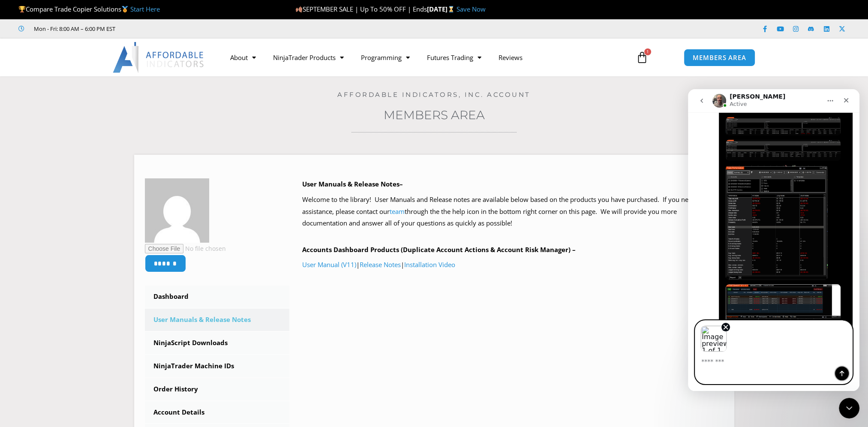  Describe the element at coordinates (86, 270) in the screenshot. I see `textarea: Message…` at that location.